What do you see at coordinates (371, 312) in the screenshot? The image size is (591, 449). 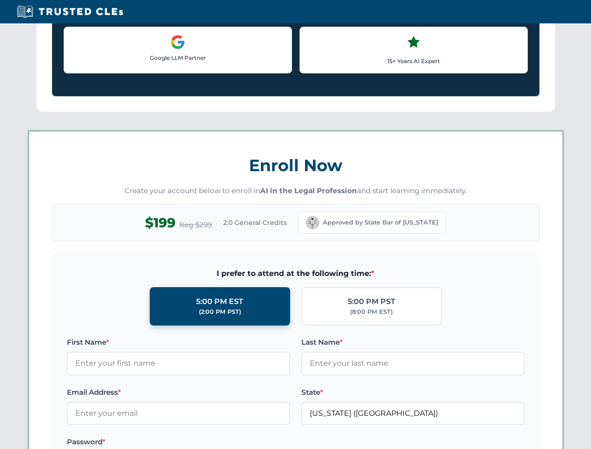 I see `div: (8:00 PM EST)` at bounding box center [371, 312].